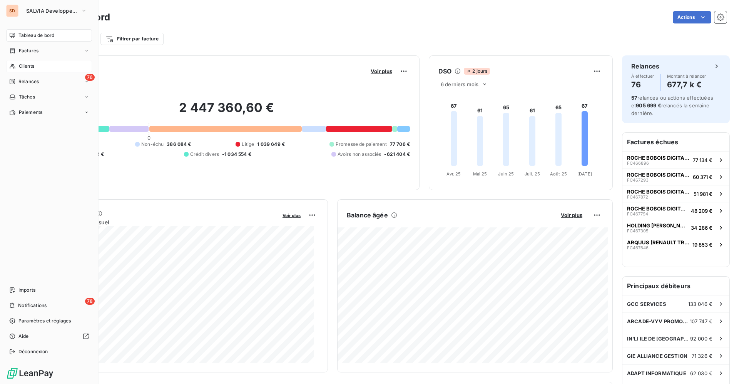 Image resolution: width=739 pixels, height=384 pixels. Describe the element at coordinates (36, 35) in the screenshot. I see `span: Tableau de bord` at that location.